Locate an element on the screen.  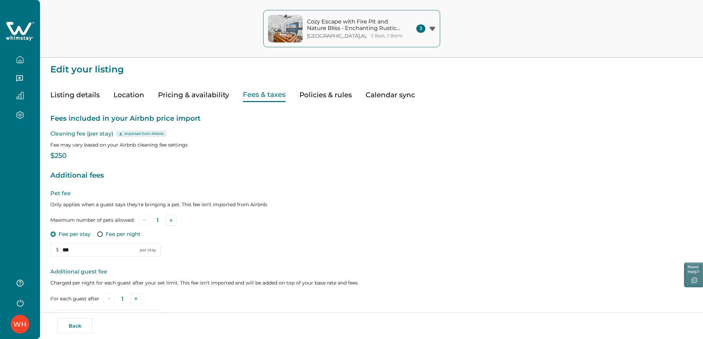
p: Fee may vary based on your Airbnb cleaning fee settings is located at coordinates (371, 145).